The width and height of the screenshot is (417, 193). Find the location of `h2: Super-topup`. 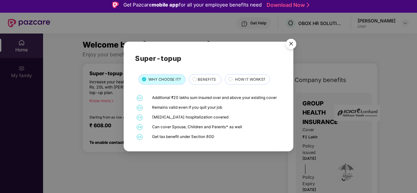

h2: Super-topup is located at coordinates (208, 58).